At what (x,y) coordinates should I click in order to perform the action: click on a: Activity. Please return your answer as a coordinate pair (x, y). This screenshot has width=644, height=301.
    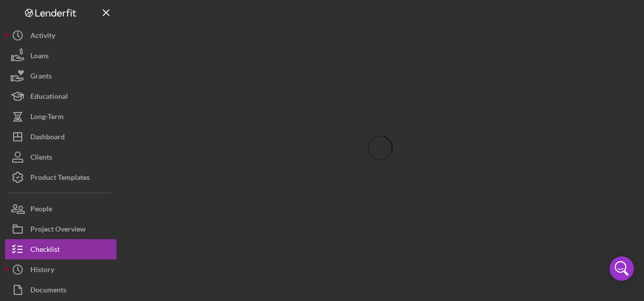
    Looking at the image, I should click on (61, 35).